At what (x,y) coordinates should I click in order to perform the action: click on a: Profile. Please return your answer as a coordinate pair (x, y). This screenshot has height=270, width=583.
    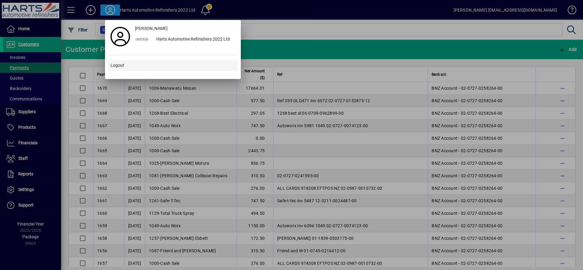
    Looking at the image, I should click on (120, 37).